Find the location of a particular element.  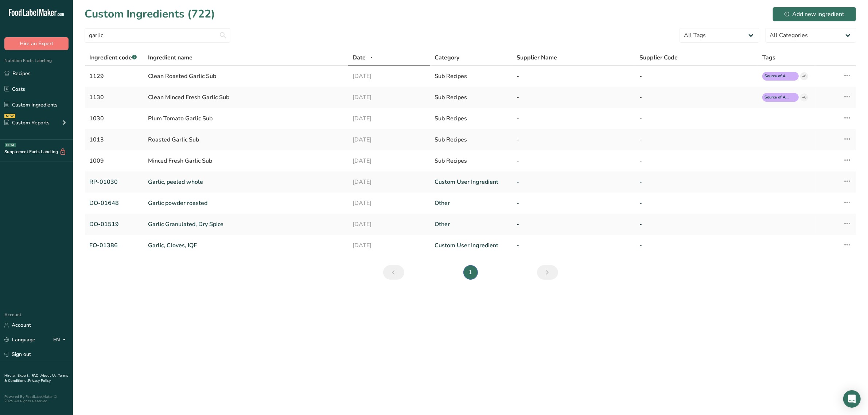

div: 1130 is located at coordinates (114, 97).